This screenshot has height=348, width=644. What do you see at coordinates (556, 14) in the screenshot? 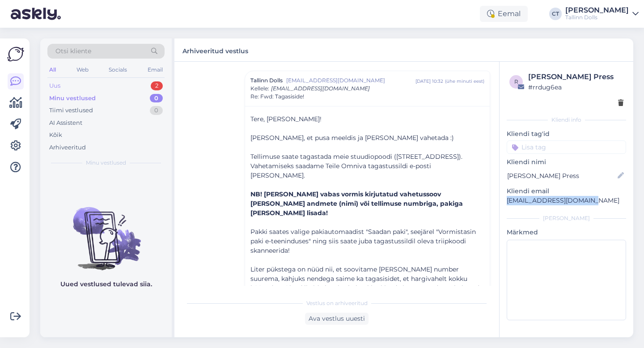
I see `div: CT` at bounding box center [556, 14].